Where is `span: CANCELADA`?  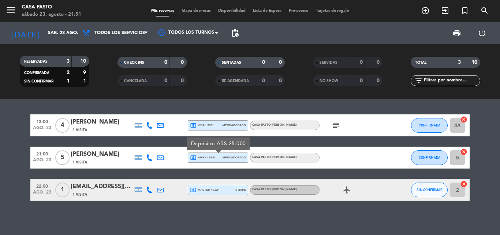
span: CANCELADA is located at coordinates (135, 81).